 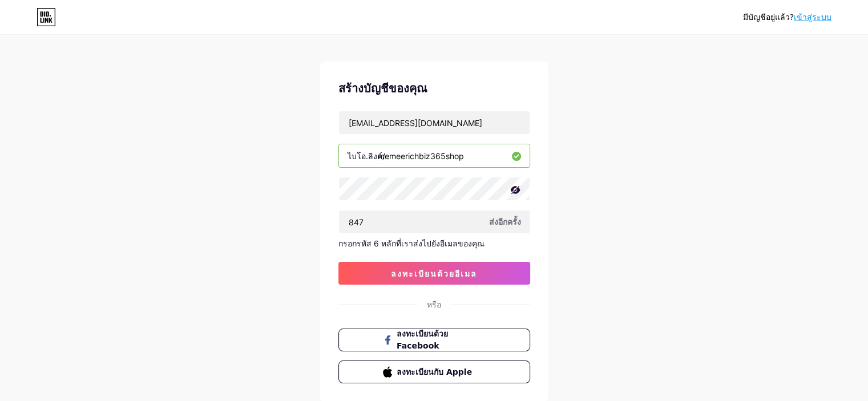 I want to click on input: อีเมล, so click(x=434, y=123).